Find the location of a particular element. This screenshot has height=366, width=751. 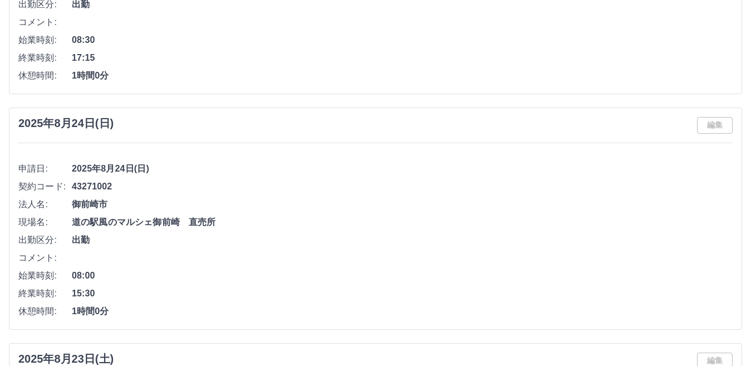

h3: 2025年8月23日(土) is located at coordinates (66, 358).